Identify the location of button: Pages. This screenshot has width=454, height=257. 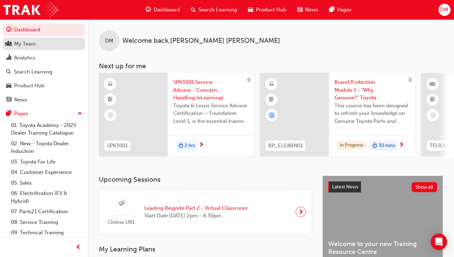
(44, 113).